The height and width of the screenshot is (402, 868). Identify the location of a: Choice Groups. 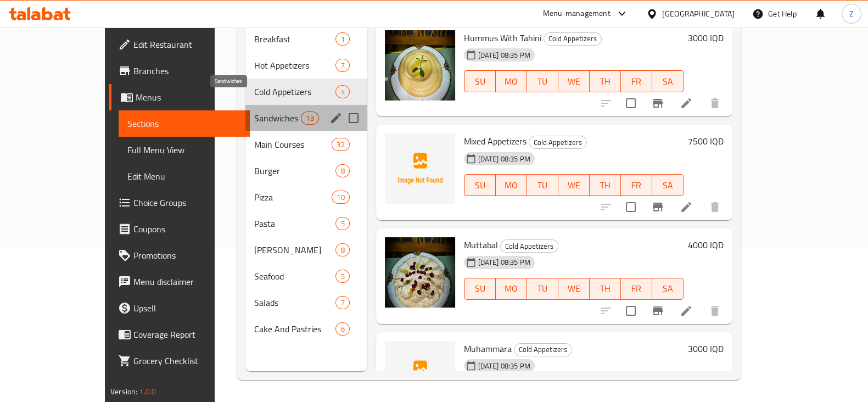
(180, 202).